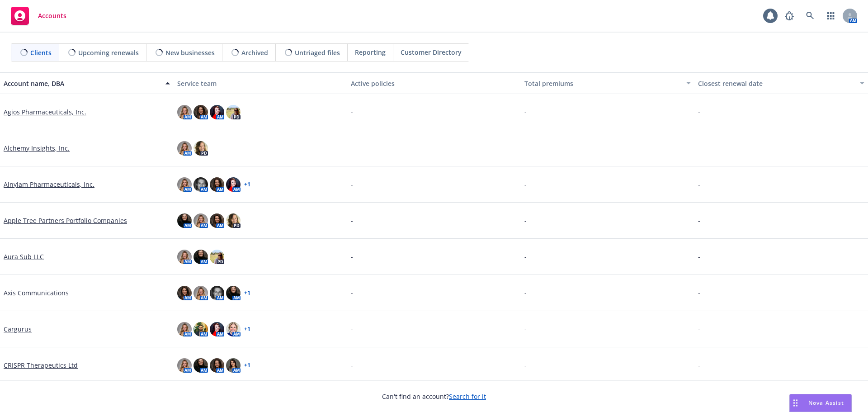  Describe the element at coordinates (467, 396) in the screenshot. I see `a: Search for it` at that location.